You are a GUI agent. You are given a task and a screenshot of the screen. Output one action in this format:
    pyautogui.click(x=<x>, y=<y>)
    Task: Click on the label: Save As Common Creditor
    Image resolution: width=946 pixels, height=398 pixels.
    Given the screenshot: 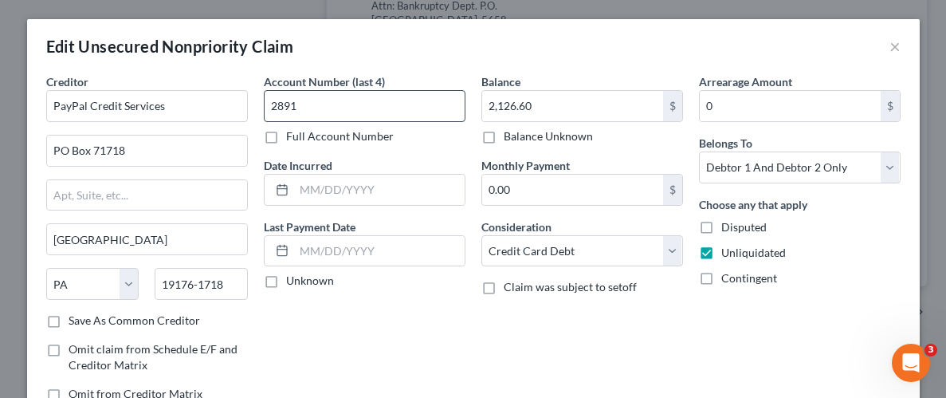 What is the action you would take?
    pyautogui.click(x=134, y=320)
    